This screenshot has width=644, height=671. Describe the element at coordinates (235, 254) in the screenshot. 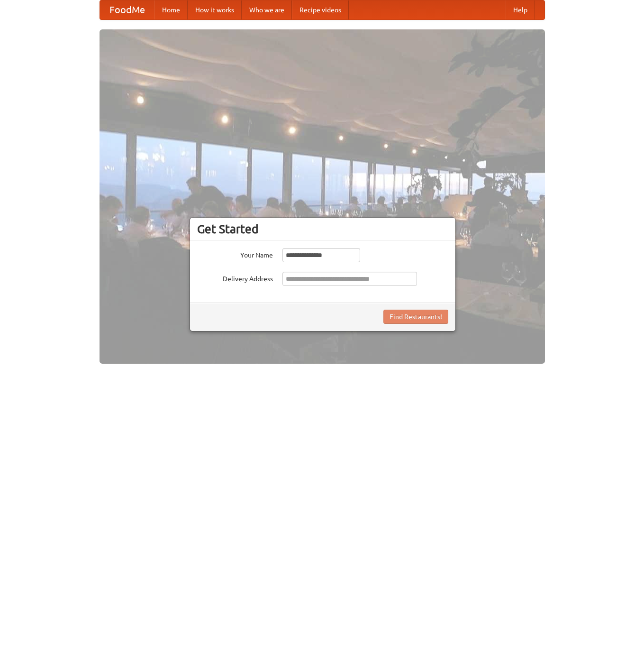

I see `label: Your Name` at that location.